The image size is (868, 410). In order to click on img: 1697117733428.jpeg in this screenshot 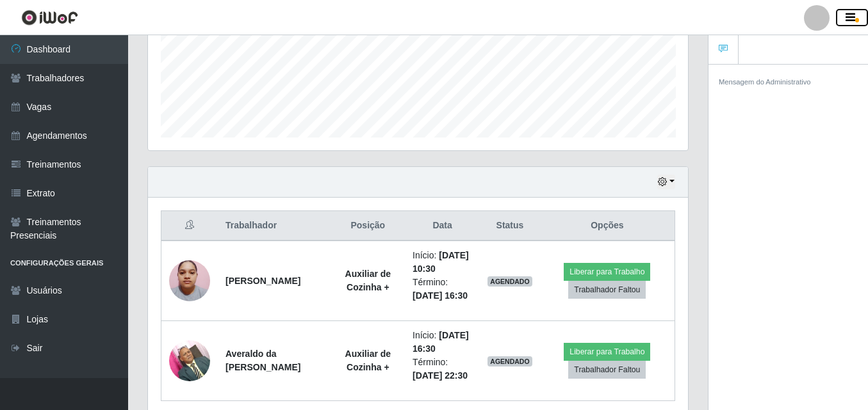, I will do `click(189, 360)`.